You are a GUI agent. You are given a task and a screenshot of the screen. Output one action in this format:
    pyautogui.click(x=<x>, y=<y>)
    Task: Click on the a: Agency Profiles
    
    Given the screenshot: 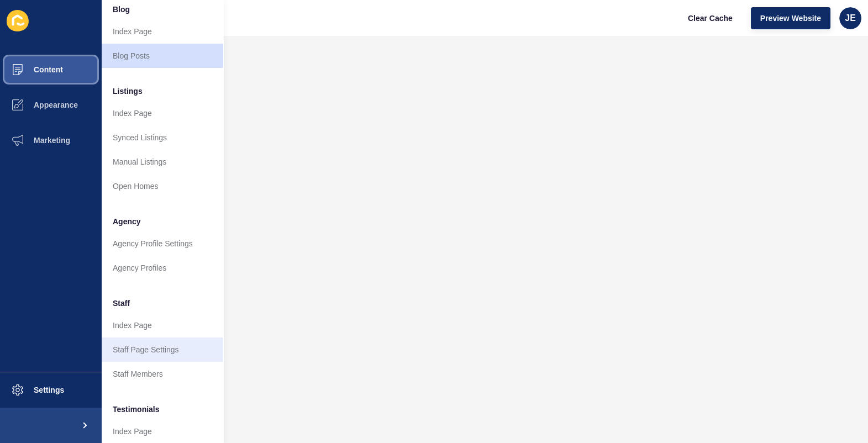 What is the action you would take?
    pyautogui.click(x=163, y=268)
    